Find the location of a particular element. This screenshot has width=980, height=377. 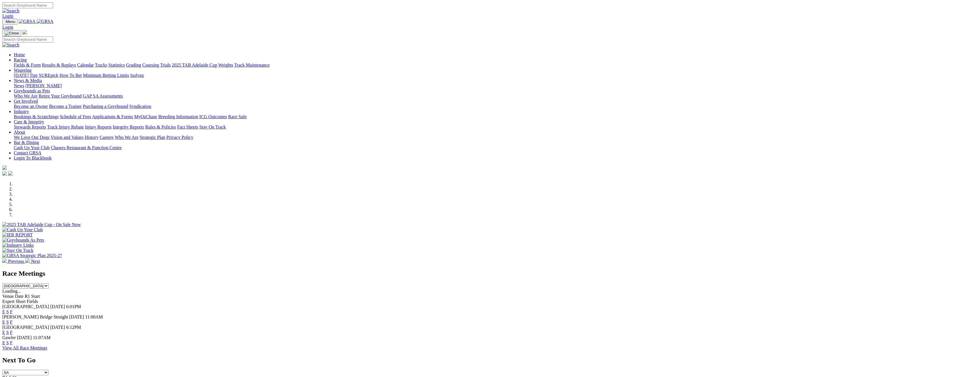

a: History is located at coordinates (92, 137).